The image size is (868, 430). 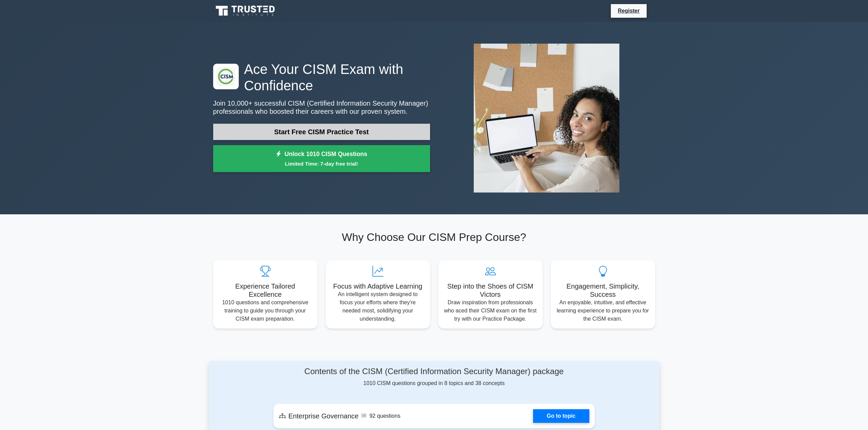 What do you see at coordinates (434, 377) in the screenshot?
I see `div: 1010 CISM questions grouped in 8 topics and 38 concepts` at bounding box center [434, 377].